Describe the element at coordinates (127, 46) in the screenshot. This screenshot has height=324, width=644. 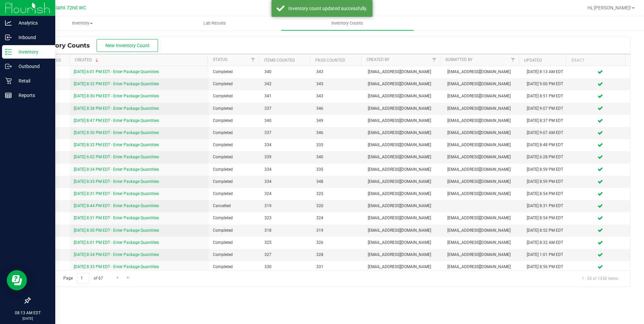
I see `button: New Inventory Count` at that location.